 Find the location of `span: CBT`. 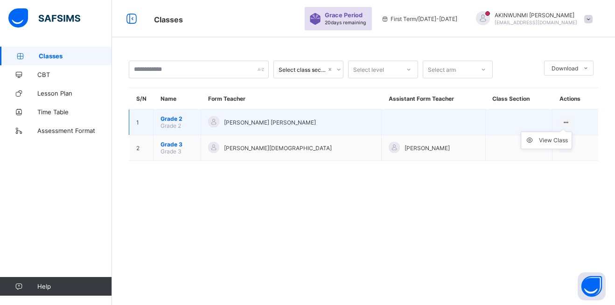

span: CBT is located at coordinates (75, 75).